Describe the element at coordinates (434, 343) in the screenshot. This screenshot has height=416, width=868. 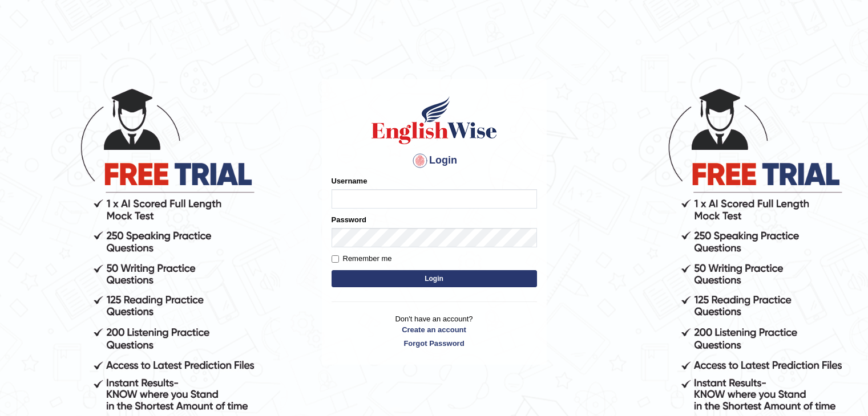
I see `a: Forgot Password` at that location.